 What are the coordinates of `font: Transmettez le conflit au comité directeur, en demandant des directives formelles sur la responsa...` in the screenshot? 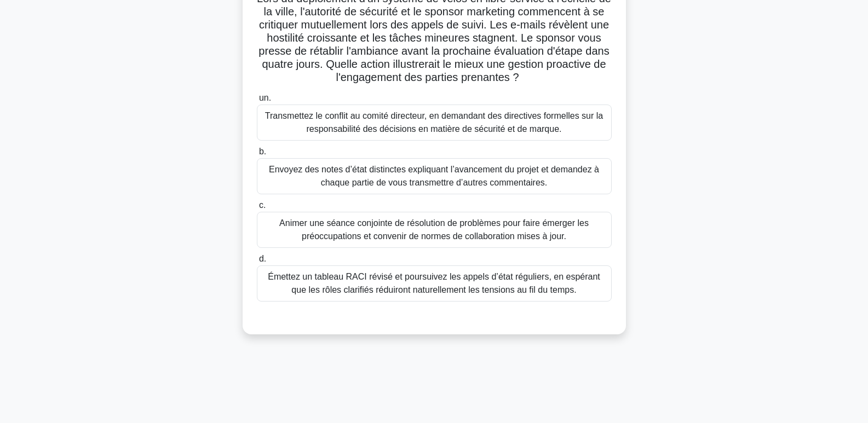 It's located at (434, 122).